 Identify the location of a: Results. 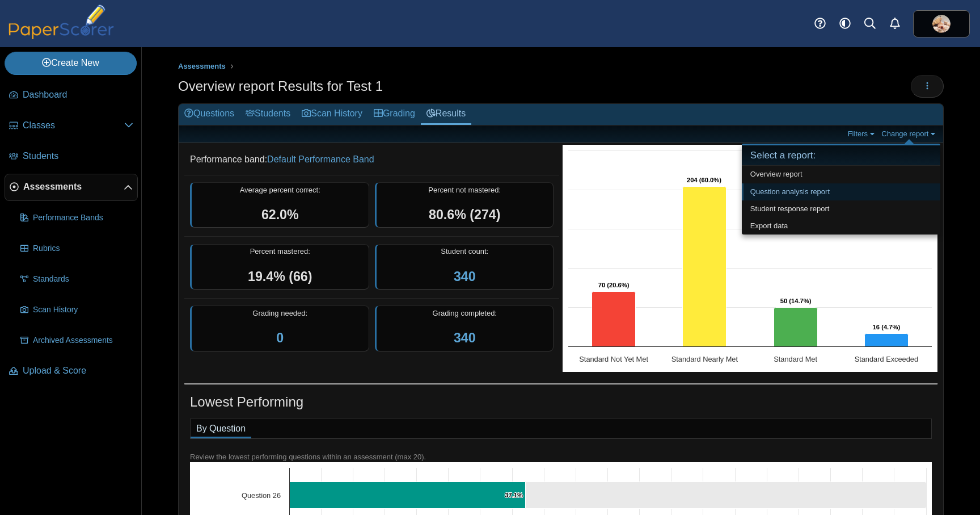
(446, 114).